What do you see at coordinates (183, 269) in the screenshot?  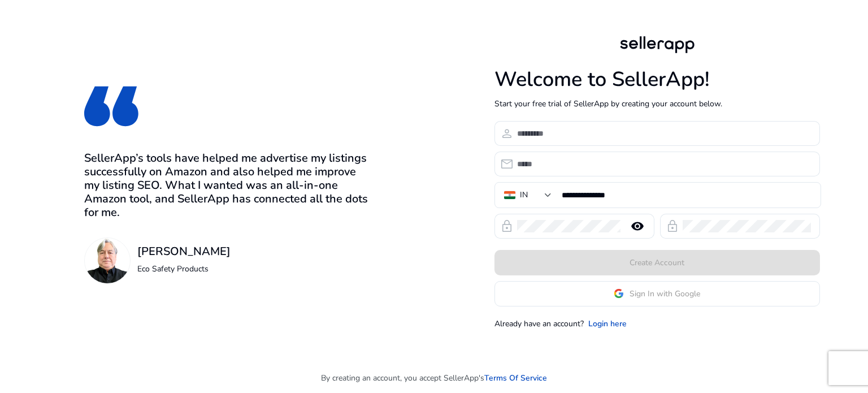 I see `p: Eco Safety Products` at bounding box center [183, 269].